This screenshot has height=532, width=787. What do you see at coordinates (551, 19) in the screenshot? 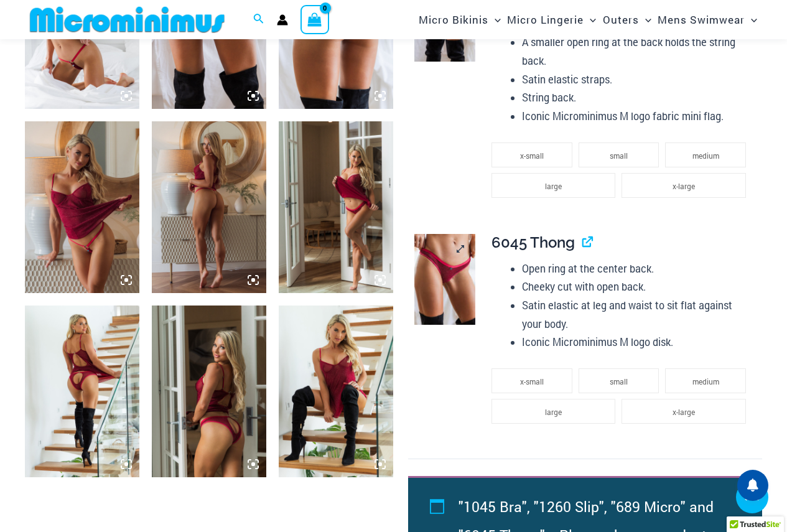
I see `a: Micro LingerieMenu ToggleMenu Toggle` at bounding box center [551, 19].